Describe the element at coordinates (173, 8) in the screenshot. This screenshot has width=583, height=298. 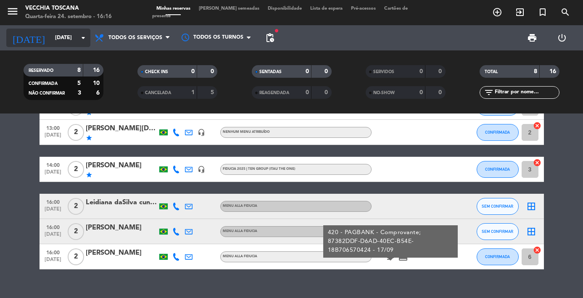
I see `span: Minhas reservas` at that location.